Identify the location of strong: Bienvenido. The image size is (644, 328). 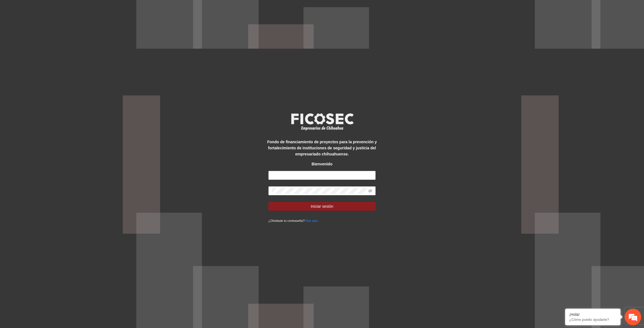
(322, 164).